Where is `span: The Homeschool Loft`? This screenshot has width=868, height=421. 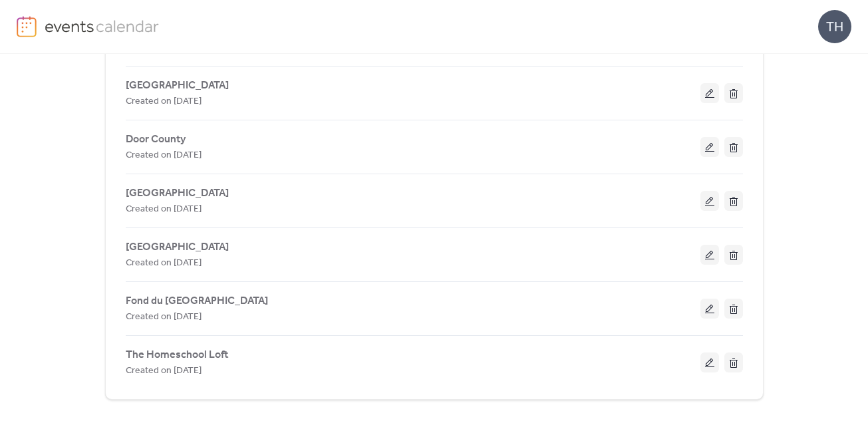
span: The Homeschool Loft is located at coordinates (177, 355).